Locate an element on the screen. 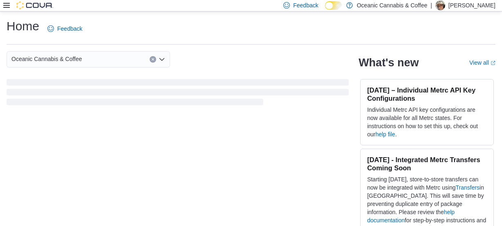 This screenshot has width=502, height=226. a: View allExternal link is located at coordinates (482, 63).